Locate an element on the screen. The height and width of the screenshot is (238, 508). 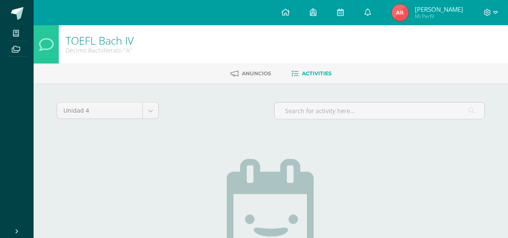
a: TOEFL Bach IV is located at coordinates (100, 40).